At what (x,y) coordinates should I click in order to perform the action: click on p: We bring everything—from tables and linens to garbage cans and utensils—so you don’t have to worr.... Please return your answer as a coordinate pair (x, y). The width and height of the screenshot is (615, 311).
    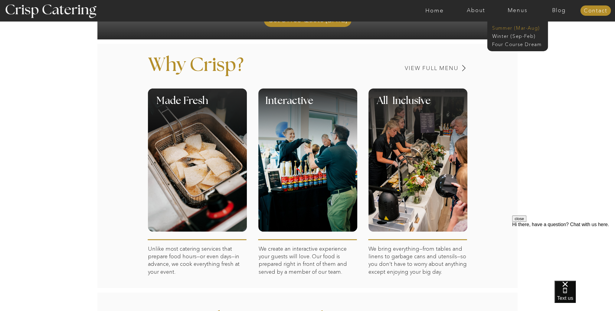
    Looking at the image, I should click on (418, 274).